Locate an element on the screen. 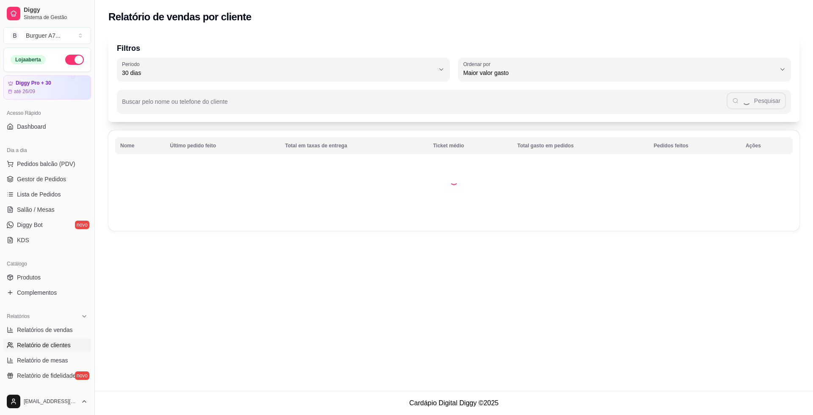 The image size is (813, 415). a: Dashboard is located at coordinates (47, 127).